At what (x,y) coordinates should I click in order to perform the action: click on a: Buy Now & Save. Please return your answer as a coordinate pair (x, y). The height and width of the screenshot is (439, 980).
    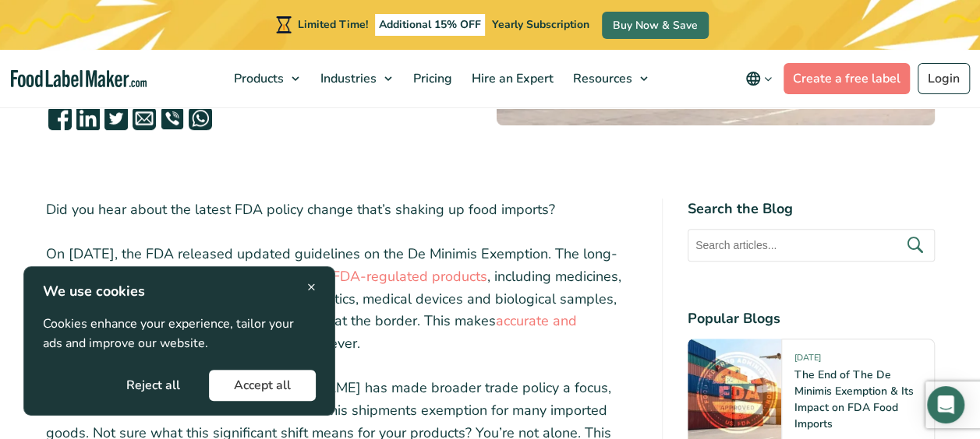
    Looking at the image, I should click on (655, 25).